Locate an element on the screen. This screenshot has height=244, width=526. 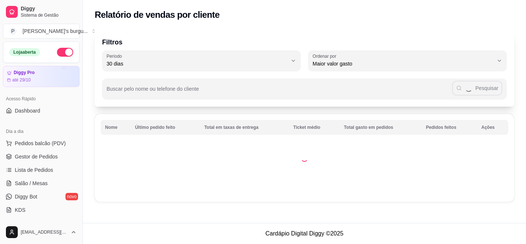
h2: Relatório de vendas por cliente is located at coordinates (157, 15).